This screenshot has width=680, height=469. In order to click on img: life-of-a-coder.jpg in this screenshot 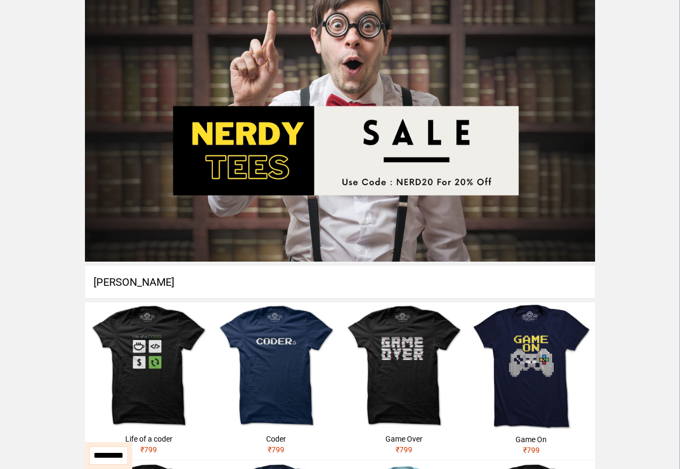, I will do `click(148, 366)`.